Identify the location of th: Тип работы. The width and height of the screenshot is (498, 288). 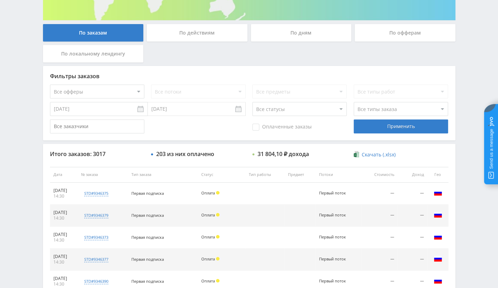
(265, 175).